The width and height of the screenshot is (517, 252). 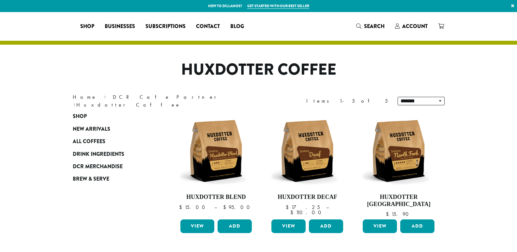 I want to click on span: Account, so click(x=415, y=26).